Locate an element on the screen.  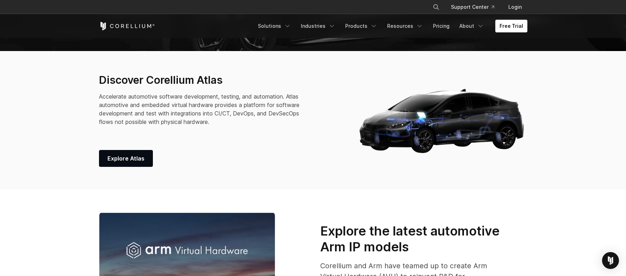
span: Explore Atlas is located at coordinates (126, 159).